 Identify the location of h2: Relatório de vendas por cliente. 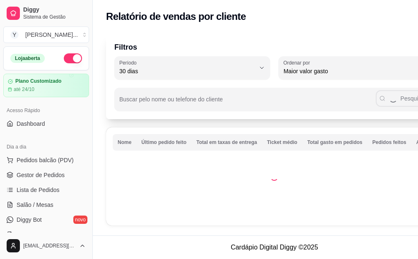
(176, 17).